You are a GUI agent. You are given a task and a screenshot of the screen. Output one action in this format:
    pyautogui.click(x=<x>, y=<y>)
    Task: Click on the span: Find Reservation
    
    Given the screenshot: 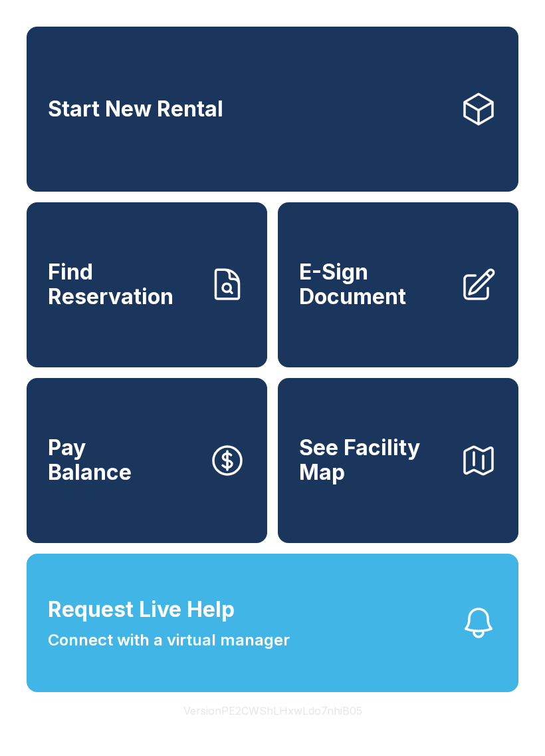 What is the action you would take?
    pyautogui.click(x=123, y=284)
    